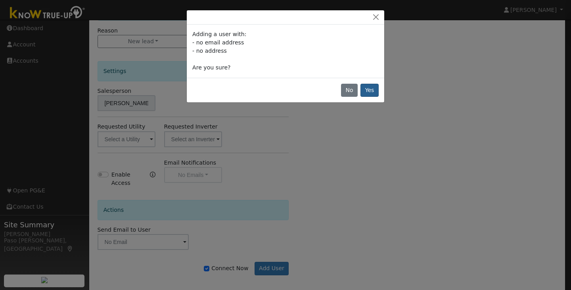 Image resolution: width=571 pixels, height=290 pixels. What do you see at coordinates (211, 67) in the screenshot?
I see `span: Are you sure?` at bounding box center [211, 67].